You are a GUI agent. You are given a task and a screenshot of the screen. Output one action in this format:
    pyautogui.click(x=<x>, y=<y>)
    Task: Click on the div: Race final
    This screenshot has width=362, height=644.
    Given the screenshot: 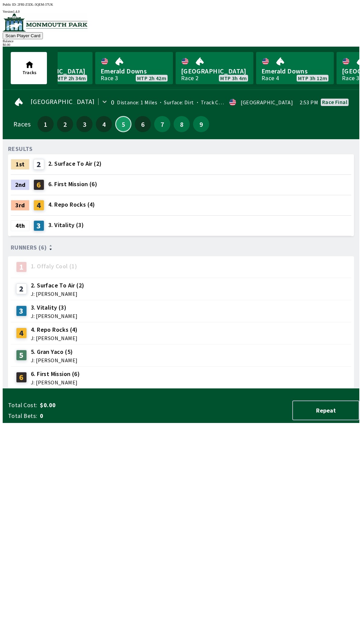 What is the action you would take?
    pyautogui.click(x=335, y=102)
    